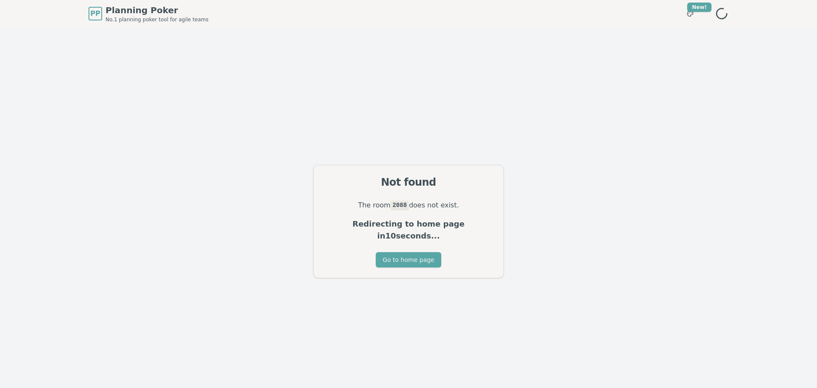 This screenshot has height=388, width=817. I want to click on button: Go to home page, so click(408, 259).